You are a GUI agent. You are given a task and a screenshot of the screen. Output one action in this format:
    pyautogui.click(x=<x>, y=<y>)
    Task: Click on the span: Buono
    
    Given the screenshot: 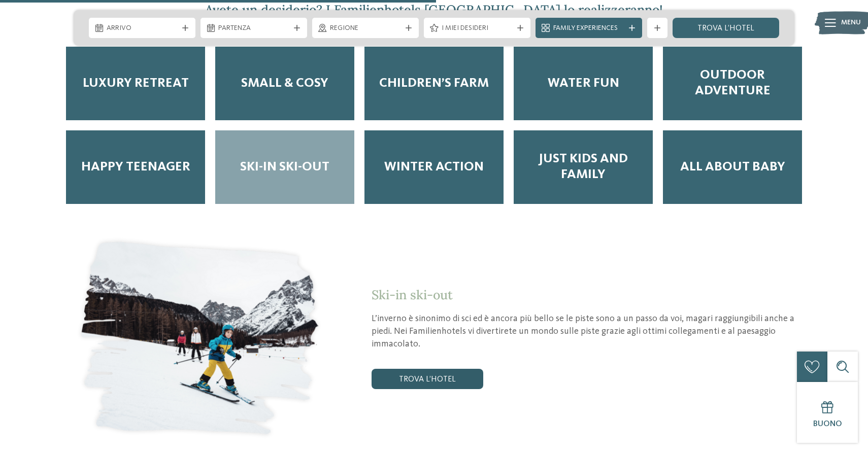 What is the action you would take?
    pyautogui.click(x=828, y=424)
    